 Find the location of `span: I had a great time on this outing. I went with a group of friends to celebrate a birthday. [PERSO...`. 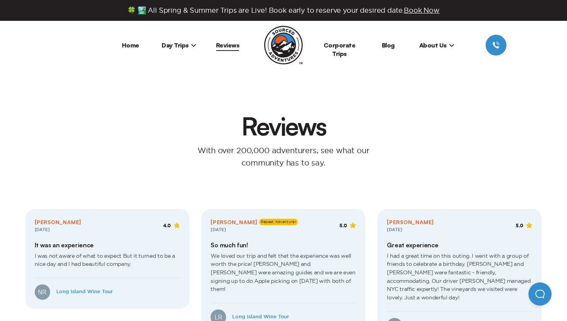

span: I had a great time on this outing. I went with a group of friends to celebrate a birthday. [PERSO... is located at coordinates (459, 280).